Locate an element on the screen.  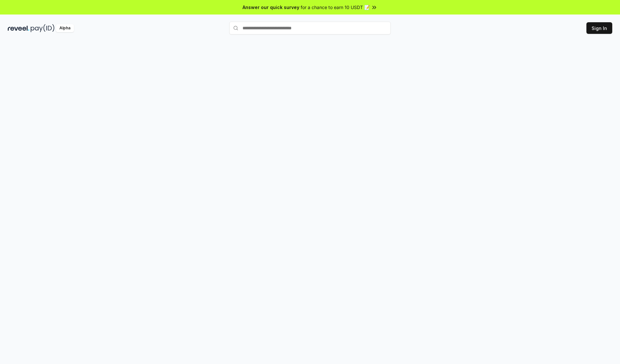
img: reveel_dark is located at coordinates (19, 28).